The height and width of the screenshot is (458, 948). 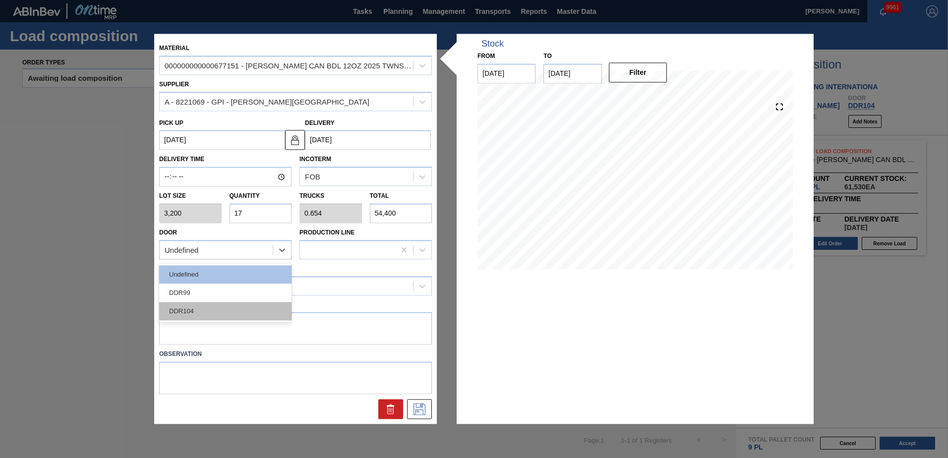 I want to click on label: Delivery, so click(x=320, y=123).